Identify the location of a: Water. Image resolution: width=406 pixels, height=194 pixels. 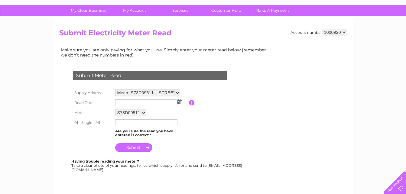
(305, 28).